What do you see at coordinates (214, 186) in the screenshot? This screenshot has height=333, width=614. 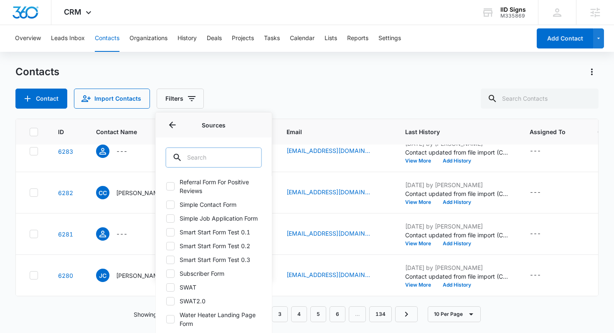 I see `label: Referral Form For Positive Reviews` at bounding box center [214, 186].